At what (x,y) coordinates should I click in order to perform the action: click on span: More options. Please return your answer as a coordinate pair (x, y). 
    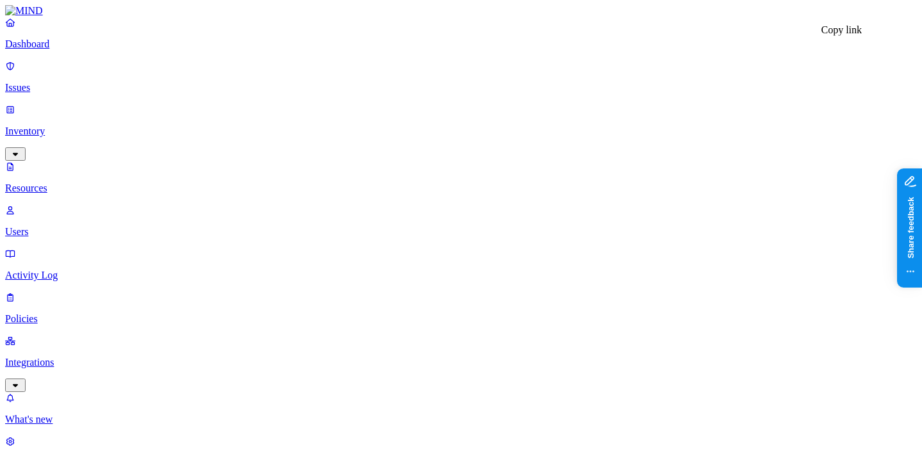
    Looking at the image, I should click on (16, 13).